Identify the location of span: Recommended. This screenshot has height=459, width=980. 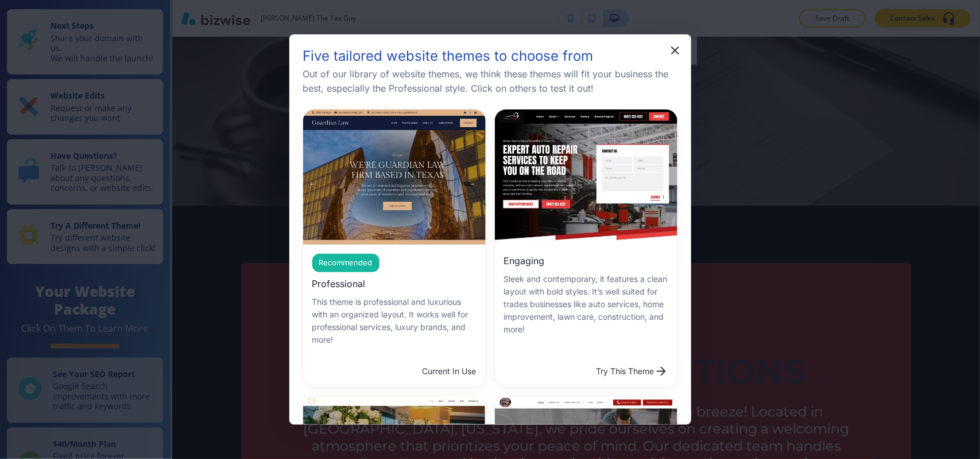
(346, 263).